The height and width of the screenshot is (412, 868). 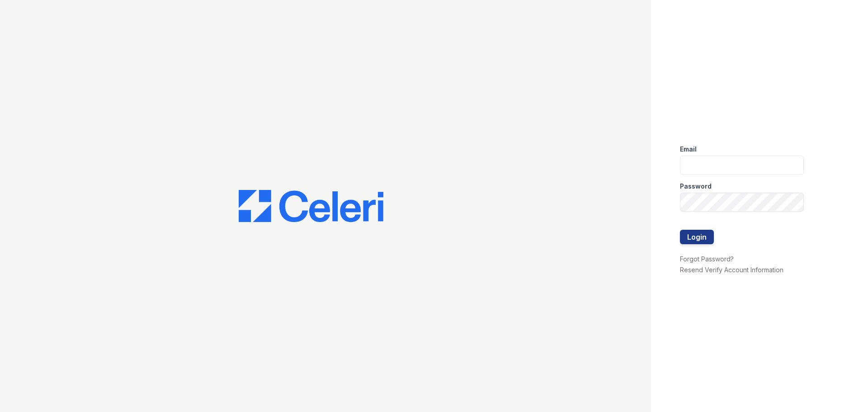 I want to click on a: Forgot Password?, so click(x=707, y=258).